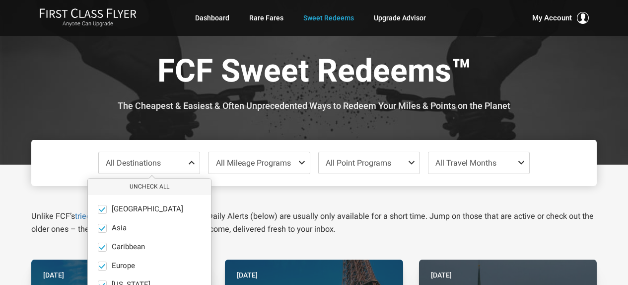 This screenshot has height=285, width=628. What do you see at coordinates (123, 266) in the screenshot?
I see `span: Europe` at bounding box center [123, 266].